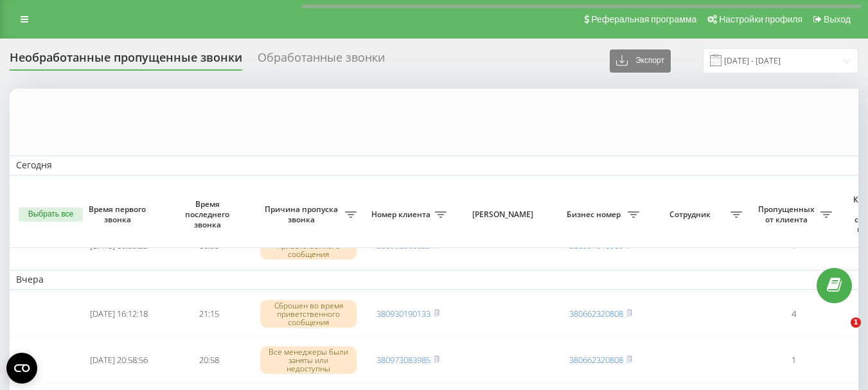  I want to click on div: Сброшен во время приветственного сообщения, so click(308, 314).